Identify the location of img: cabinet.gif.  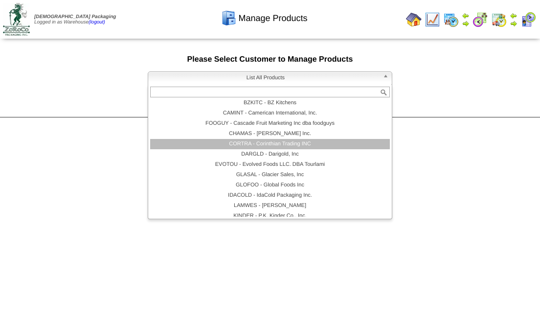
(229, 18).